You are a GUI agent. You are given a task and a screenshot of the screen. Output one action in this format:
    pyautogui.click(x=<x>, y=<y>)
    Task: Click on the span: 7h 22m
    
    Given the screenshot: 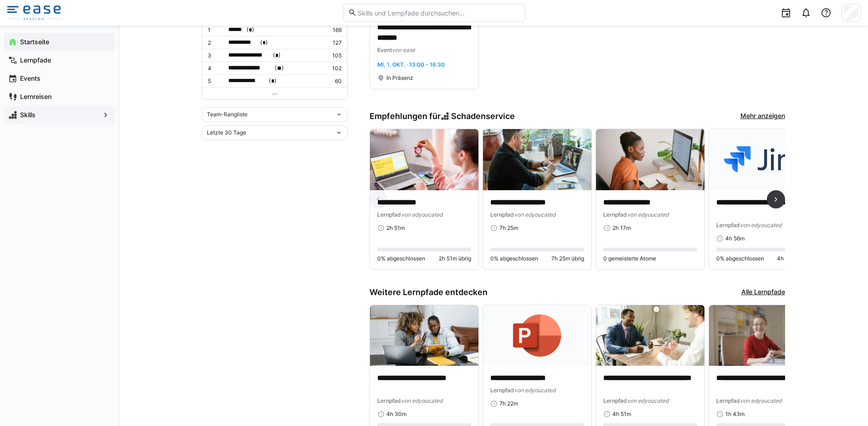 What is the action you would take?
    pyautogui.click(x=508, y=403)
    